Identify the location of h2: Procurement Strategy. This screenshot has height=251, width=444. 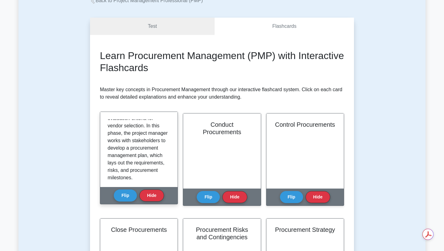
(305, 229).